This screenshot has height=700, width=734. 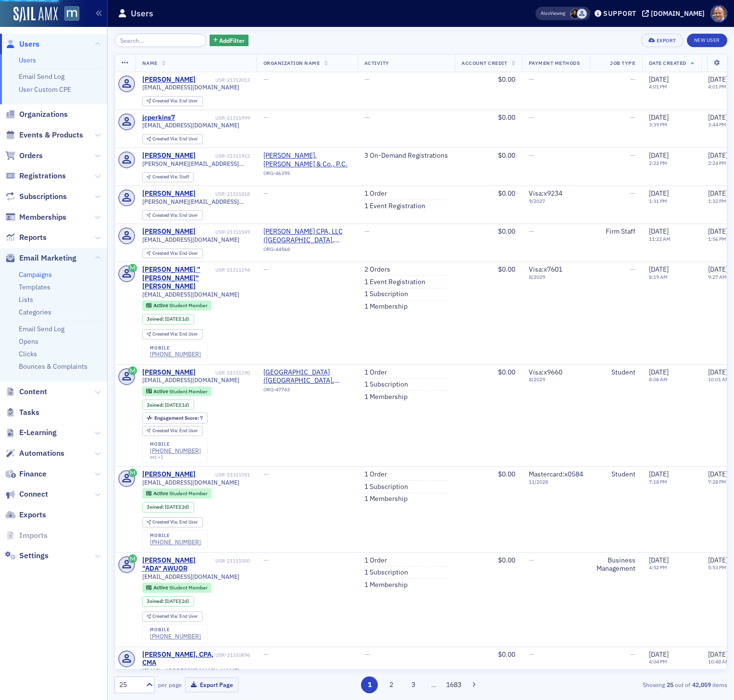 What do you see at coordinates (24, 156) in the screenshot?
I see `a: Orders` at bounding box center [24, 156].